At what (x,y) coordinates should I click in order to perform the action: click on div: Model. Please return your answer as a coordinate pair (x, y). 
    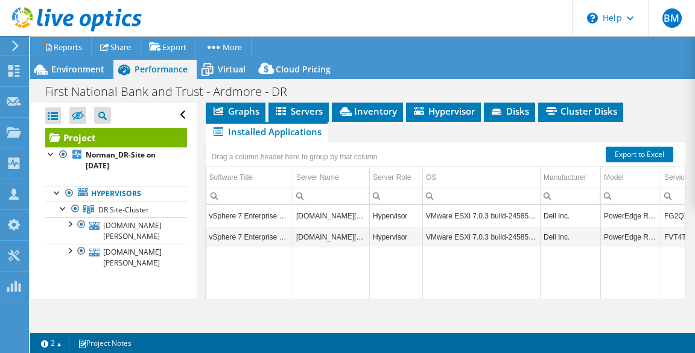
    Looking at the image, I should click on (613, 177).